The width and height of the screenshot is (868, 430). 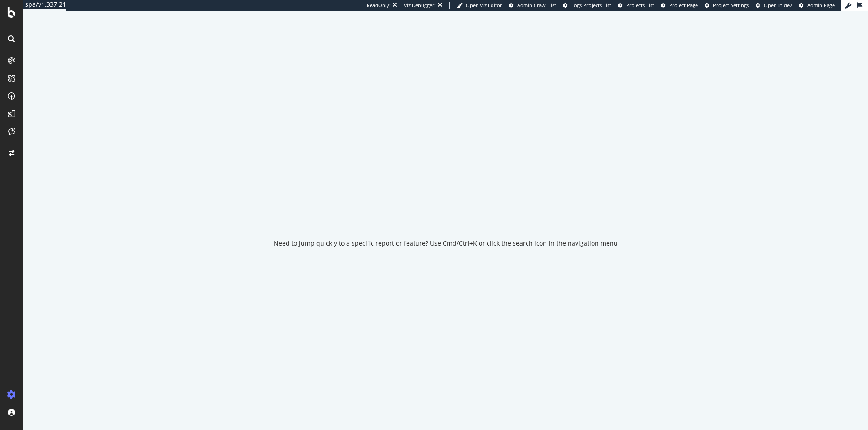 I want to click on span: Open in dev, so click(x=778, y=5).